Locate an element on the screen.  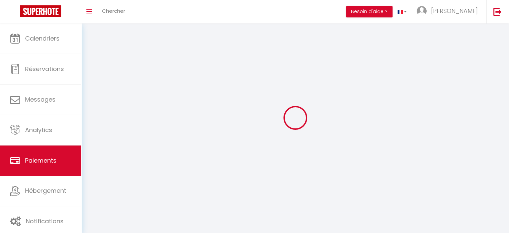
span: Chercher is located at coordinates (113, 11).